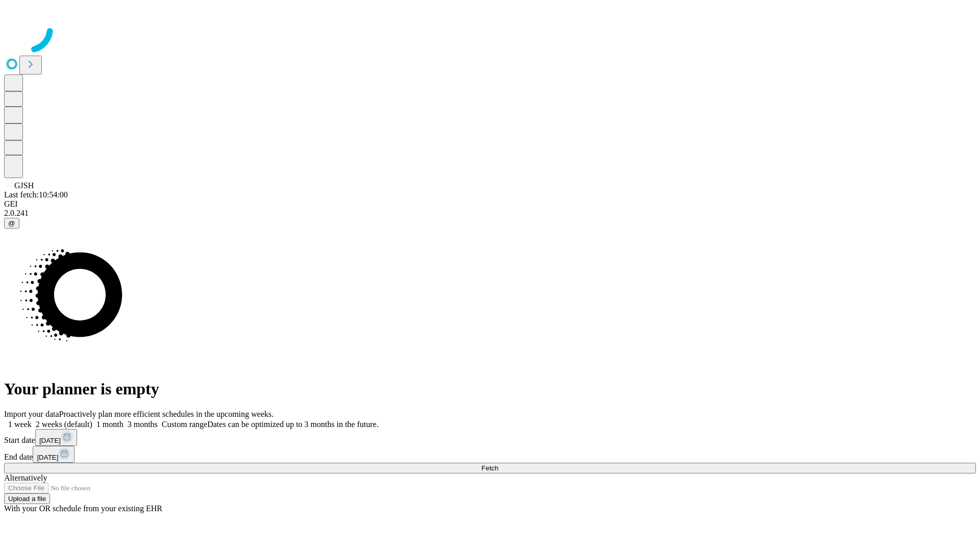  Describe the element at coordinates (36, 194) in the screenshot. I see `span: Last fetch: 10:54:00` at that location.